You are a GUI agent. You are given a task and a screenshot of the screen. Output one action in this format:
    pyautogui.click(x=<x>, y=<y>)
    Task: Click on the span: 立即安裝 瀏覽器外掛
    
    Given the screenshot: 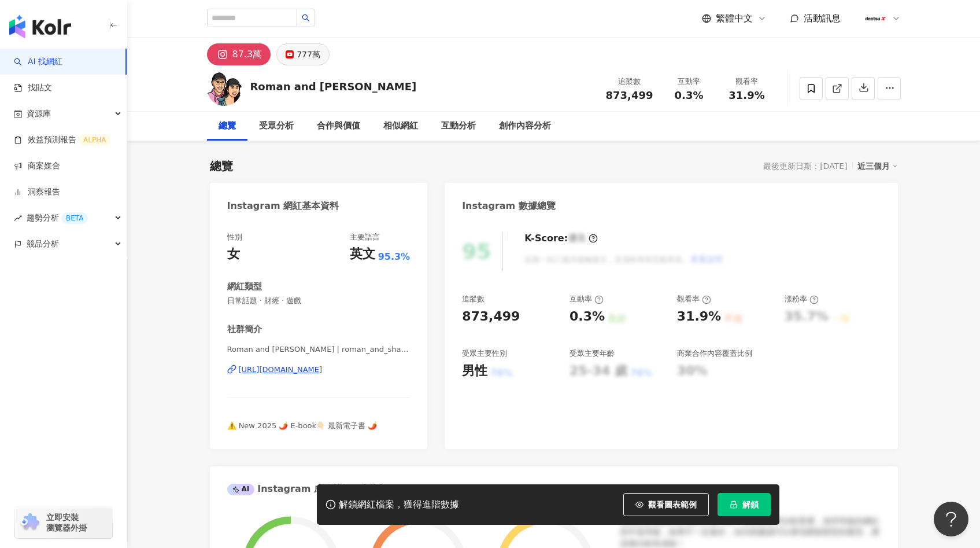 What is the action you would take?
    pyautogui.click(x=66, y=523)
    